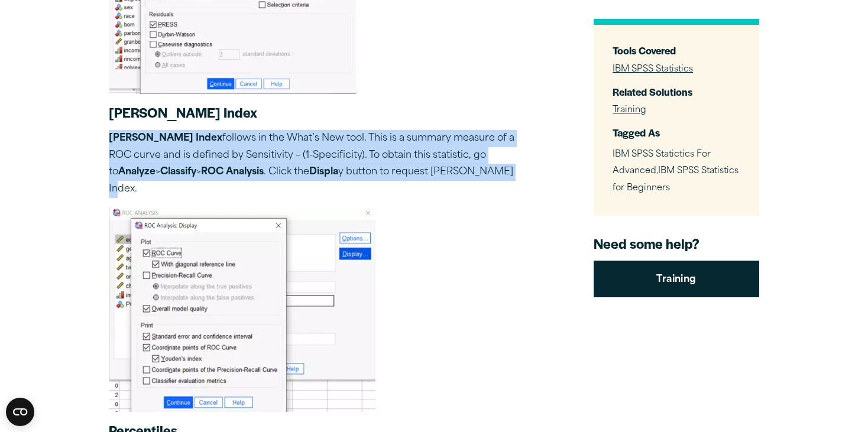 The width and height of the screenshot is (868, 432). Describe the element at coordinates (677, 244) in the screenshot. I see `h4: Need some help?` at that location.